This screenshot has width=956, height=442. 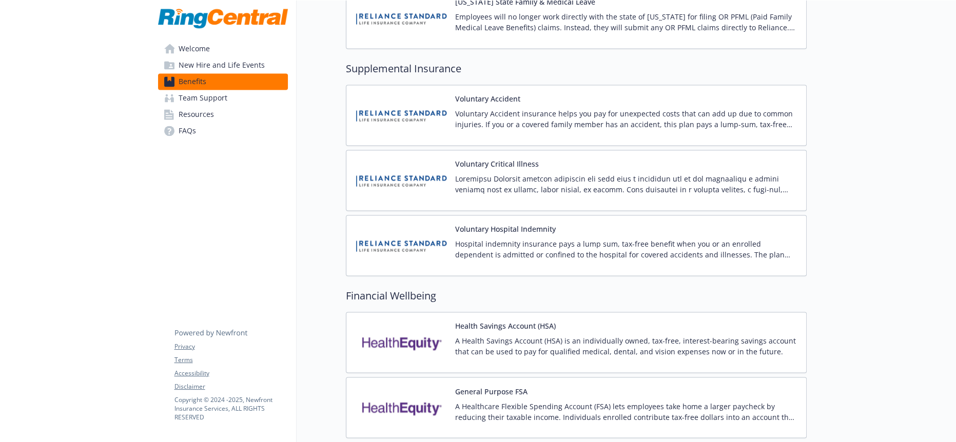 What do you see at coordinates (231, 360) in the screenshot?
I see `a: Terms` at bounding box center [231, 360].